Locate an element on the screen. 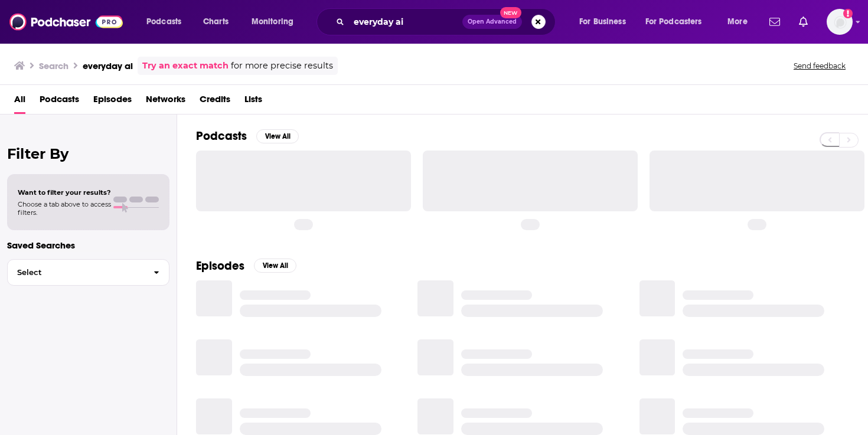 The width and height of the screenshot is (868, 435). button: Send feedback is located at coordinates (820, 66).